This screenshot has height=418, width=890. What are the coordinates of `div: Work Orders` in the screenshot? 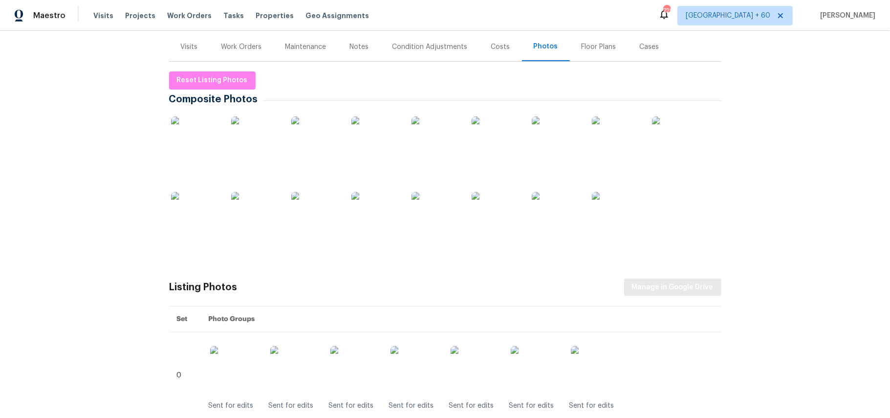 It's located at (242, 47).